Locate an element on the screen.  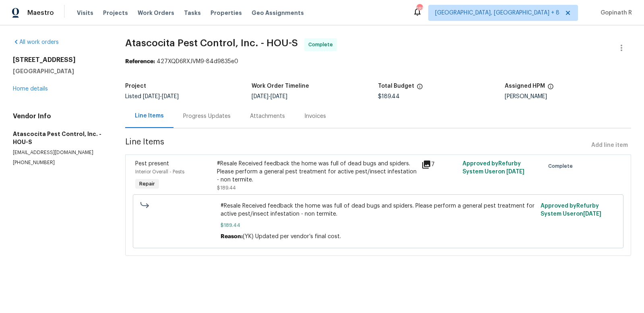
h5: Project is located at coordinates (136, 86).